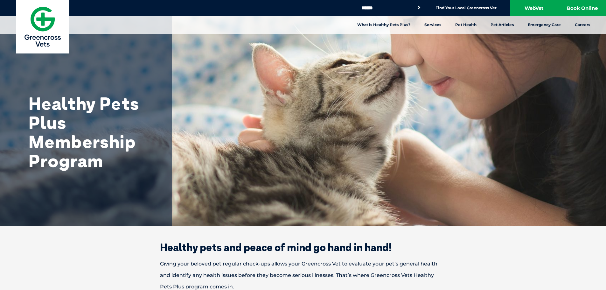 The width and height of the screenshot is (606, 290). What do you see at coordinates (466, 25) in the screenshot?
I see `a: Pet Health` at bounding box center [466, 25].